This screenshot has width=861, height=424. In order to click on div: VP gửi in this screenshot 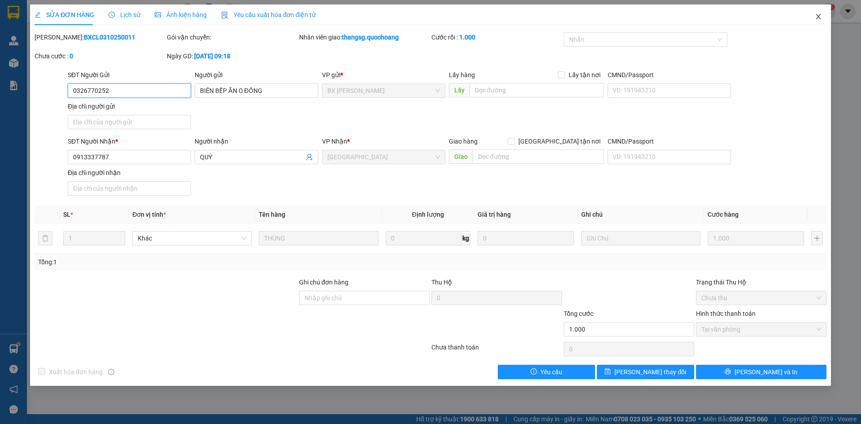, I will do `click(383, 75)`.